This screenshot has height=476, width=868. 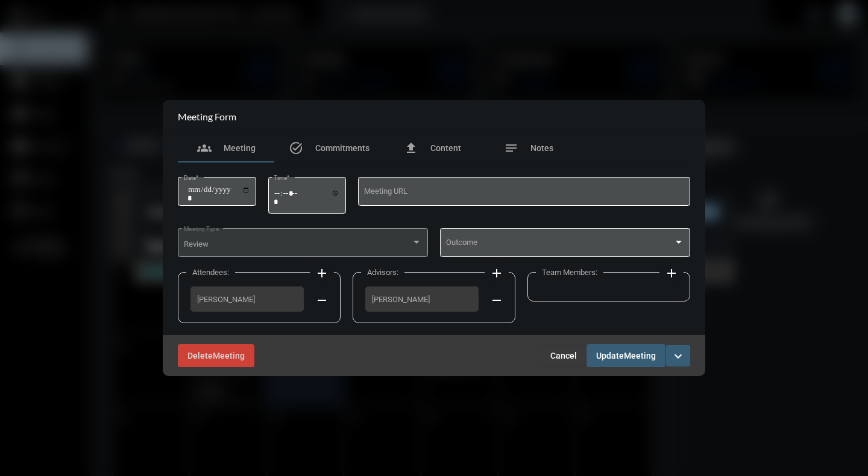 What do you see at coordinates (207, 116) in the screenshot?
I see `h2: Meeting Form` at bounding box center [207, 116].